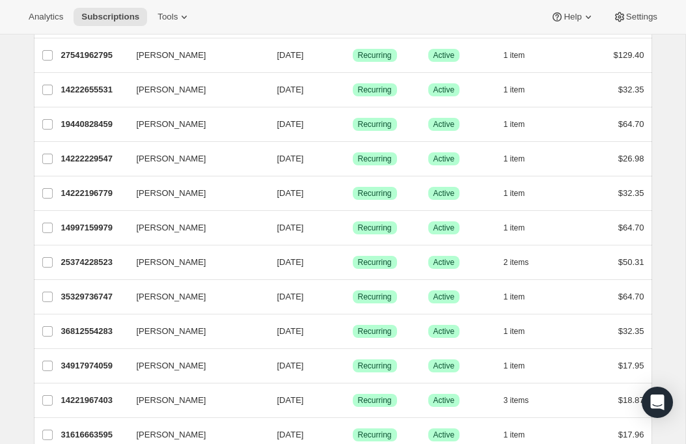 Image resolution: width=686 pixels, height=444 pixels. I want to click on span: $26.98, so click(632, 158).